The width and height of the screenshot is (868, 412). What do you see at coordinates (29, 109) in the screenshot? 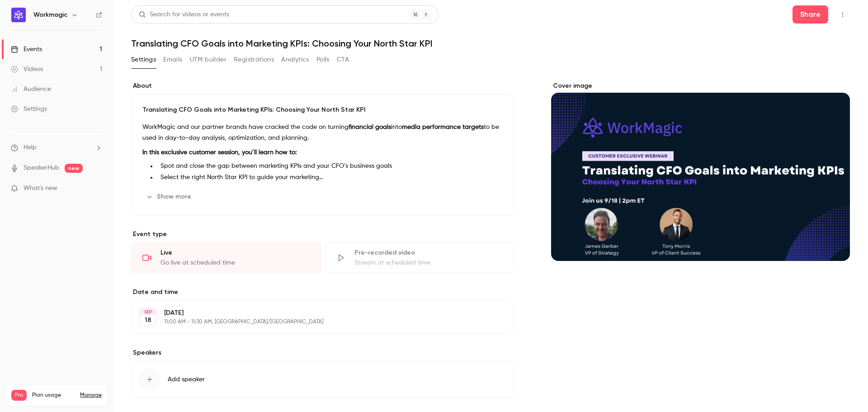
I see `div: Settings` at bounding box center [29, 109].